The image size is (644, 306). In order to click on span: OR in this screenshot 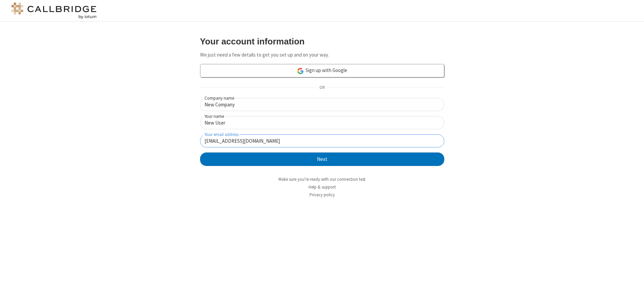, I will do `click(322, 88)`.